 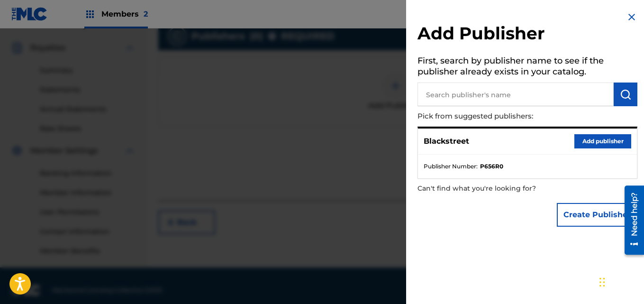 What do you see at coordinates (516, 94) in the screenshot?
I see `input: Search publisher's name` at bounding box center [516, 94].